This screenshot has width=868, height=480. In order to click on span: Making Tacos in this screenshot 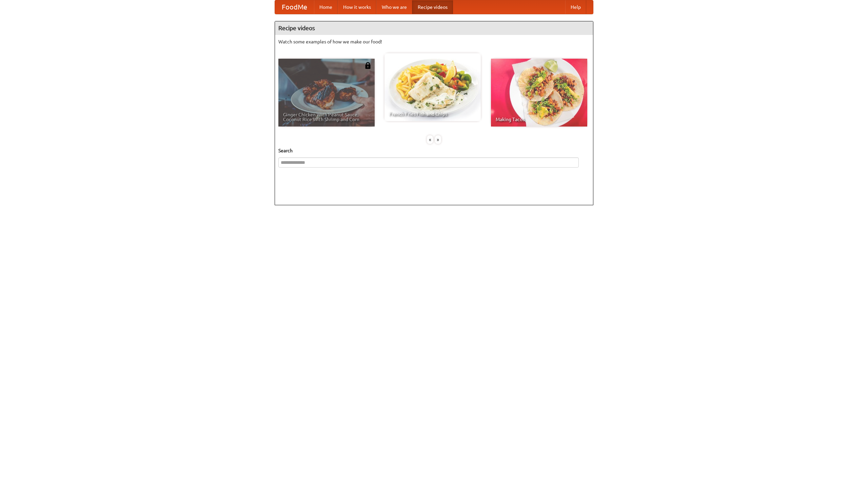, I will do `click(539, 120)`.